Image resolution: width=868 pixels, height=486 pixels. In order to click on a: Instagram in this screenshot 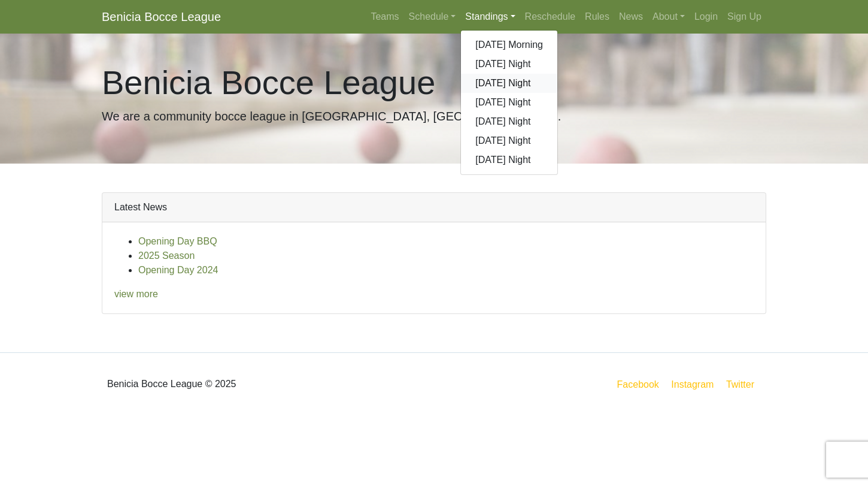, I will do `click(692, 384)`.